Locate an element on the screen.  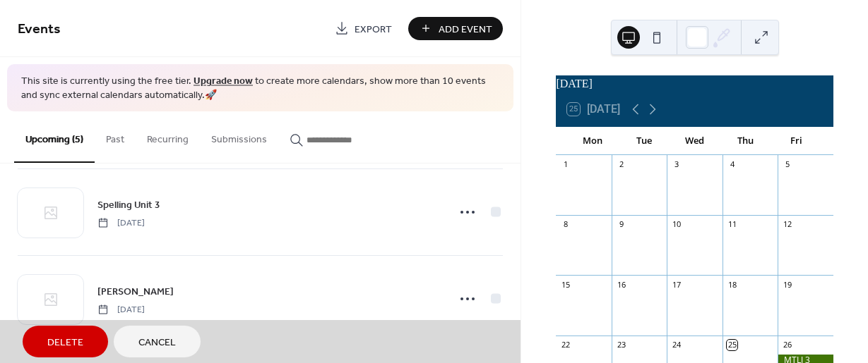
div: Mon is located at coordinates (592, 141).